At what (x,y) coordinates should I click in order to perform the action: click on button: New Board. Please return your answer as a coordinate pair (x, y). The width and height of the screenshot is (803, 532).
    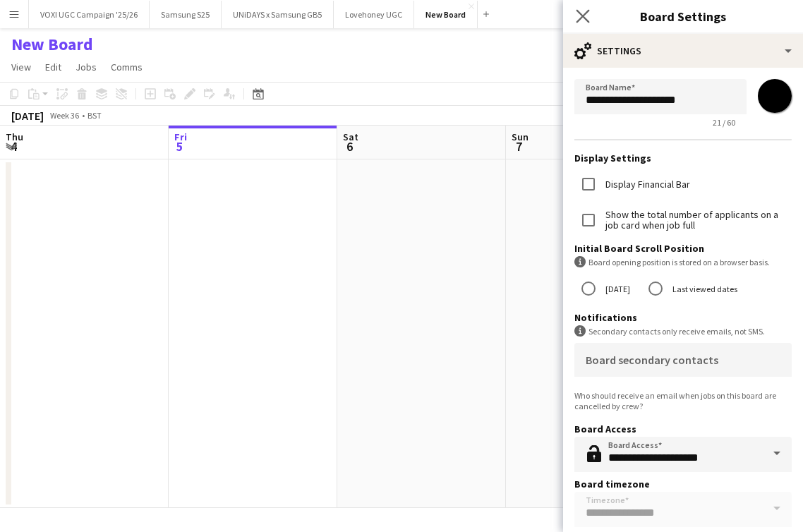
    Looking at the image, I should click on (446, 15).